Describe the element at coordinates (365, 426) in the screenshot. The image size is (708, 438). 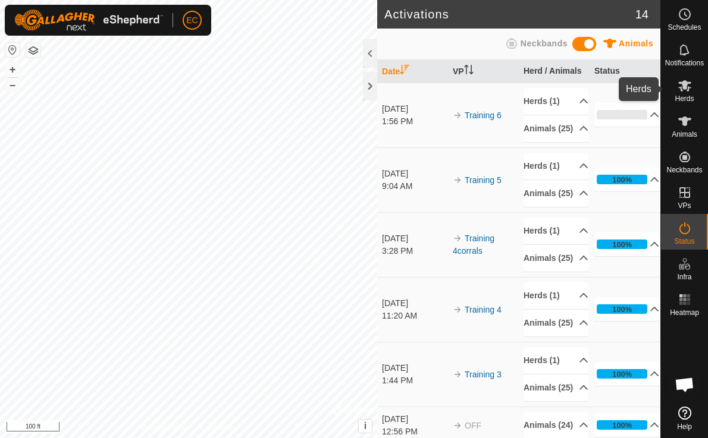
I see `span: i` at that location.